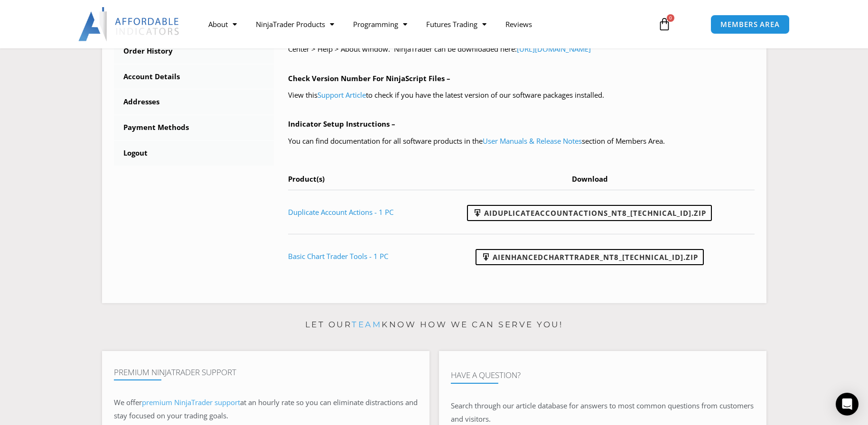  Describe the element at coordinates (295, 24) in the screenshot. I see `a: NinjaTrader Products` at that location.